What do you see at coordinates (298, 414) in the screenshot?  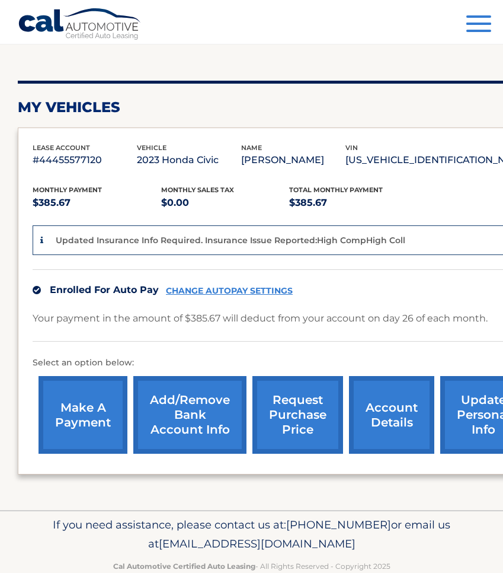 I see `a: request purchase price` at bounding box center [298, 414].